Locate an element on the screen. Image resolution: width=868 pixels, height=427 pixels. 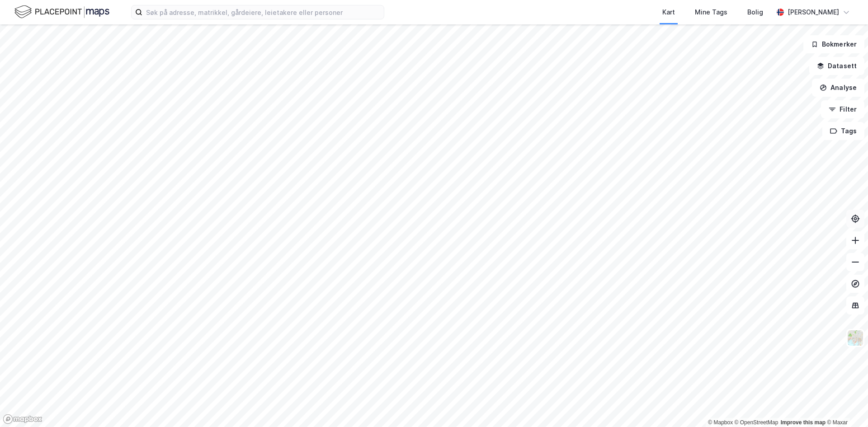
a: Mapbox homepage is located at coordinates (23, 419).